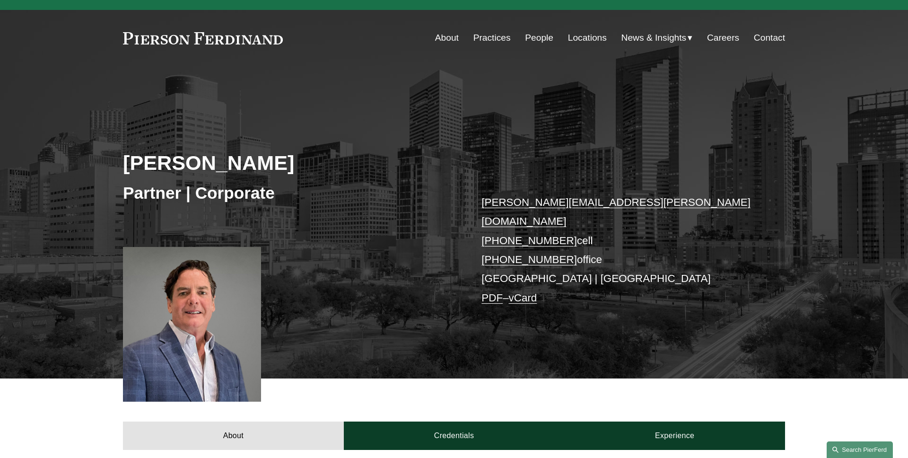 The image size is (908, 458). I want to click on a: vCard, so click(523, 297).